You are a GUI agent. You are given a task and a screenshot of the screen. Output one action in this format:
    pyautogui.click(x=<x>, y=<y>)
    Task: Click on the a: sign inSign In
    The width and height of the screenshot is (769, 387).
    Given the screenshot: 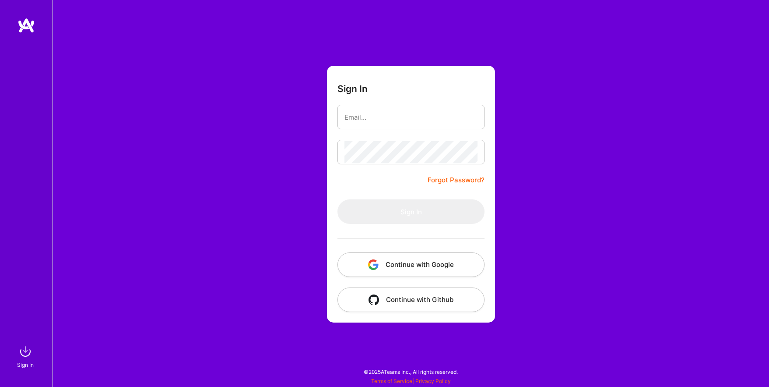 What is the action you would take?
    pyautogui.click(x=26, y=355)
    